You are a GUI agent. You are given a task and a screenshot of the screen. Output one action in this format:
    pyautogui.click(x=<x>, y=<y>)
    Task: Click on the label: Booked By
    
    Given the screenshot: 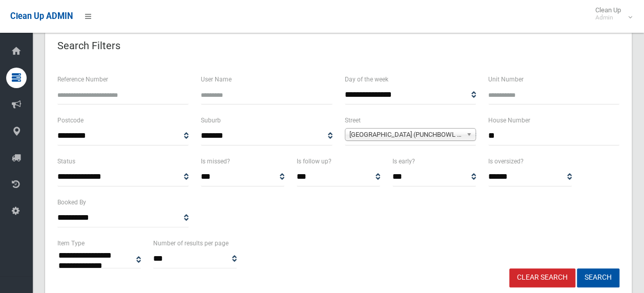 What is the action you would take?
    pyautogui.click(x=72, y=202)
    